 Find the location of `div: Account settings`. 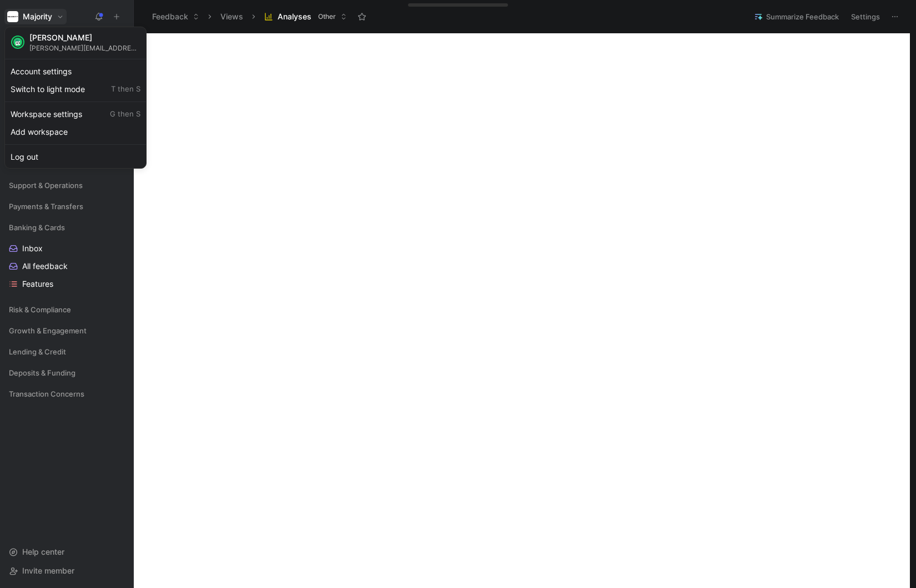

div: Account settings is located at coordinates (75, 71).